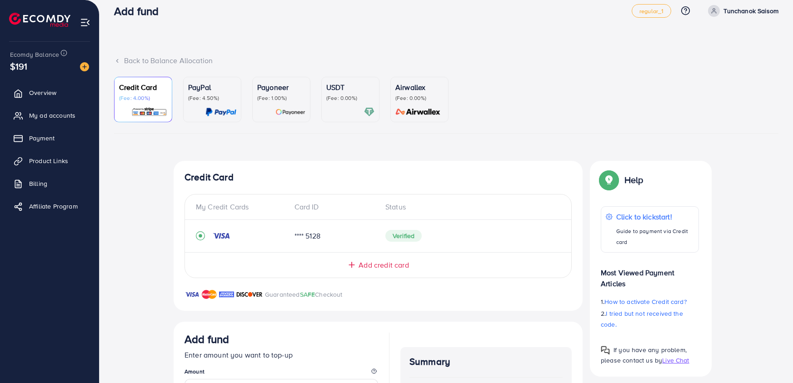 Image resolution: width=793 pixels, height=383 pixels. Describe the element at coordinates (446, 60) in the screenshot. I see `div: Back to Balance Allocation` at that location.